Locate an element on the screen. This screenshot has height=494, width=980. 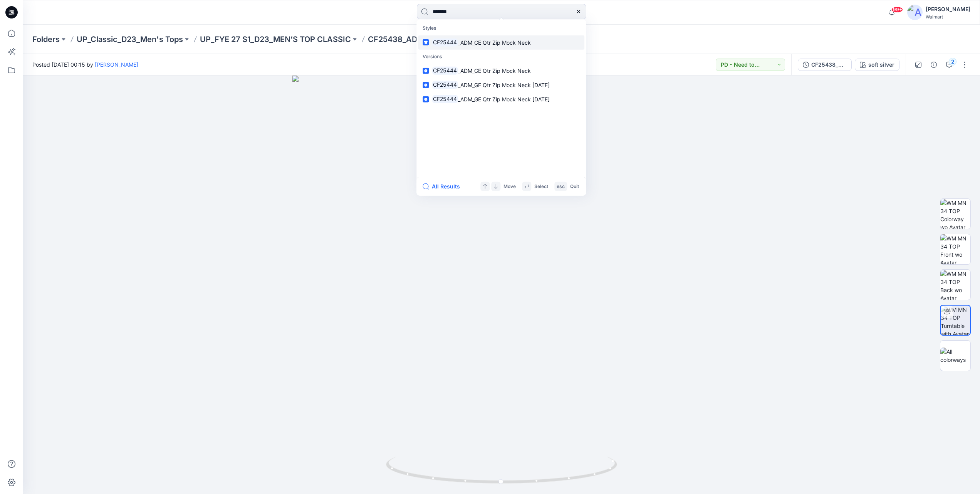
p: UP_Classic_D23_Men's Tops is located at coordinates (130, 40).